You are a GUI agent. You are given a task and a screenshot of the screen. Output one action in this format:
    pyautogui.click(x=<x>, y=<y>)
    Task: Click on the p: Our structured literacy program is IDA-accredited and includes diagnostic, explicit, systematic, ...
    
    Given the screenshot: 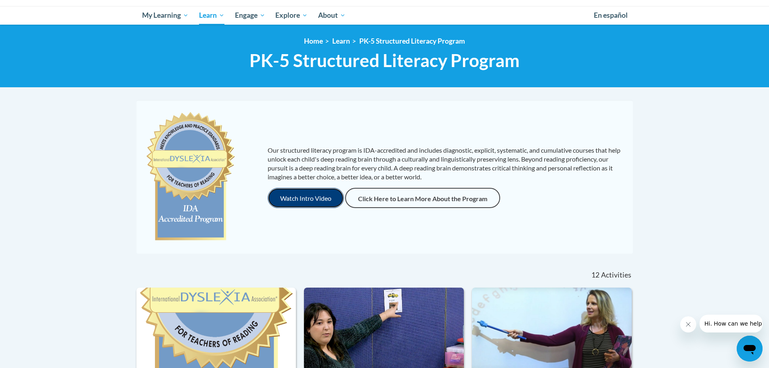 What is the action you would take?
    pyautogui.click(x=446, y=163)
    